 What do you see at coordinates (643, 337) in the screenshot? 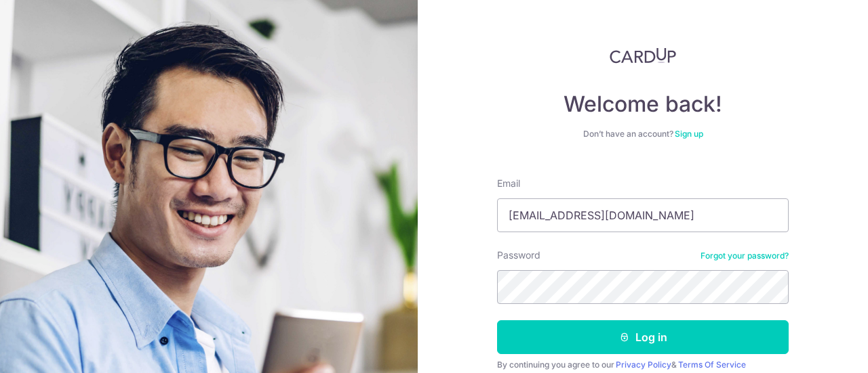
I see `button: Log in` at bounding box center [643, 337].